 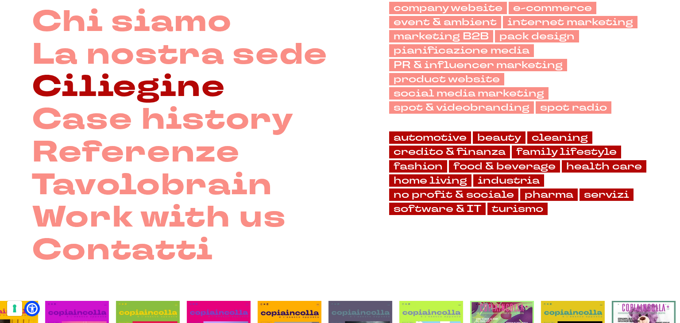 I want to click on a: Work with us, so click(x=159, y=218).